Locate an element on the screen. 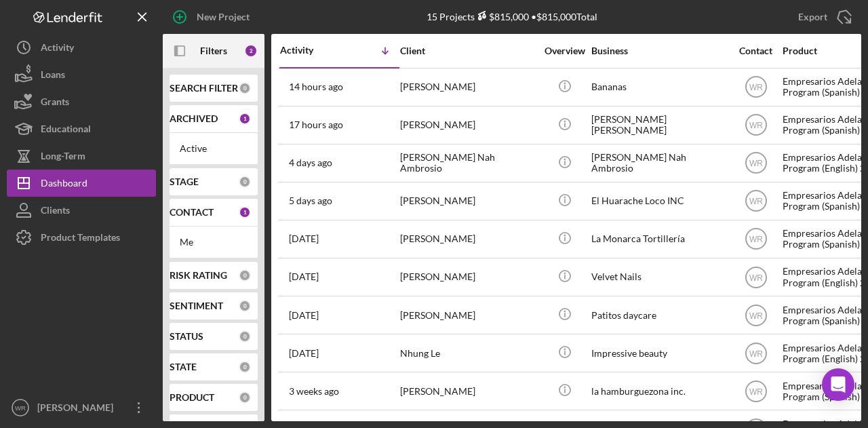  a: Product Templates is located at coordinates (81, 238).